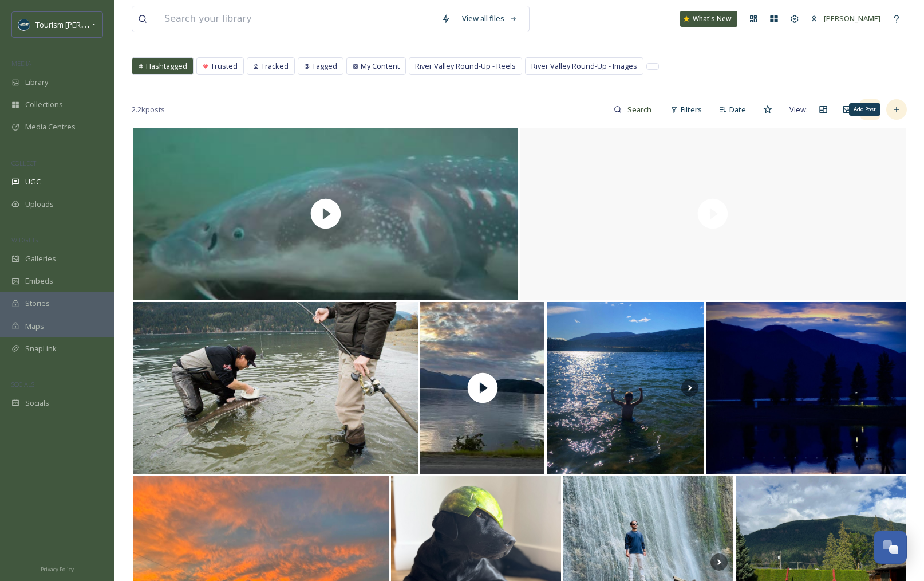 This screenshot has width=924, height=581. What do you see at coordinates (23, 162) in the screenshot?
I see `span: COLLECT` at bounding box center [23, 162].